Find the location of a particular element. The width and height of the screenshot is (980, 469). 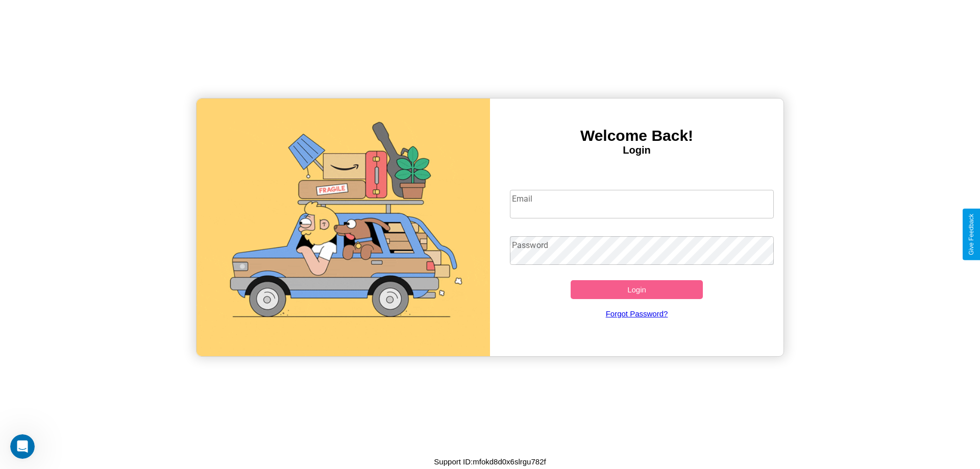

h3: Welcome Back! is located at coordinates (637, 136).